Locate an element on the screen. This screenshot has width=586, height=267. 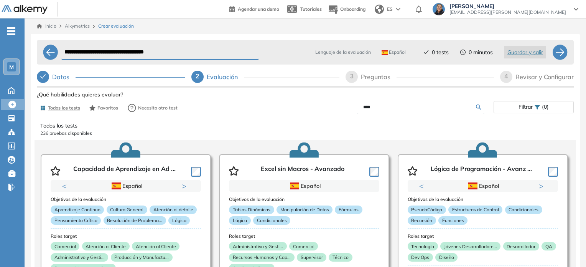
span: Favoritos is located at coordinates (108, 108).